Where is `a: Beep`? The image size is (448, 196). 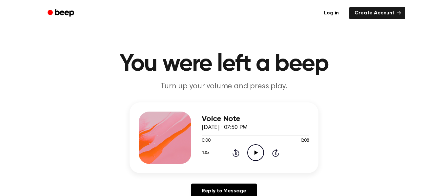 a: Beep is located at coordinates (61, 13).